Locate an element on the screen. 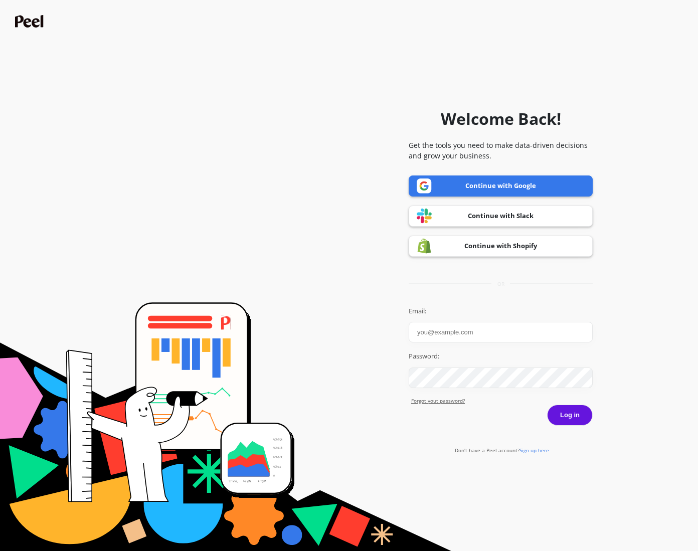 This screenshot has width=698, height=551. div: or is located at coordinates (500, 284).